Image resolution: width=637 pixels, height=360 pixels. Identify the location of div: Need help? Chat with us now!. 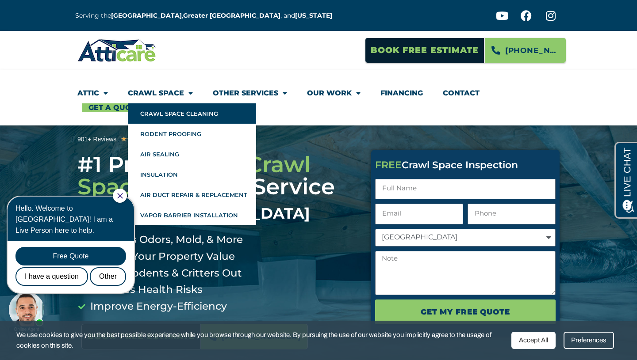
(22, 122).